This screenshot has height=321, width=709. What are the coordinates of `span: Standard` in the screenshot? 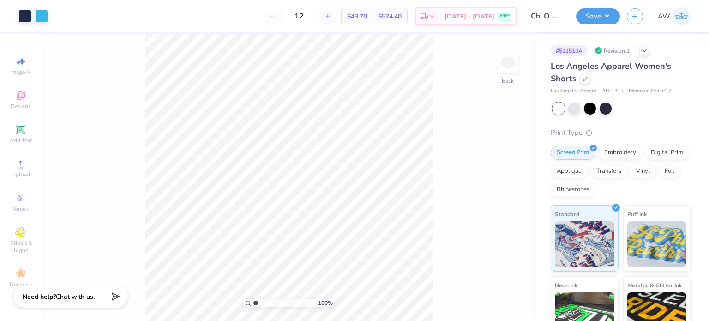 It's located at (567, 214).